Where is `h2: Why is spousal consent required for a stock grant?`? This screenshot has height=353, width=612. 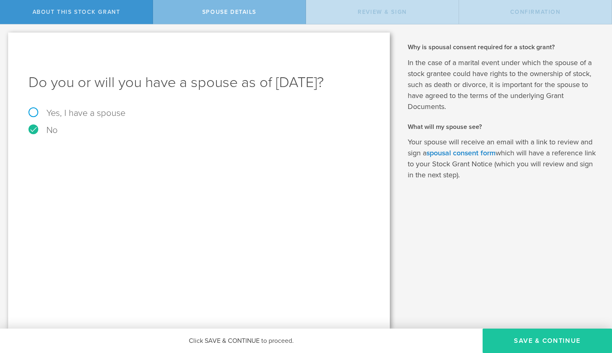 h2: Why is spousal consent required for a stock grant? is located at coordinates (504, 47).